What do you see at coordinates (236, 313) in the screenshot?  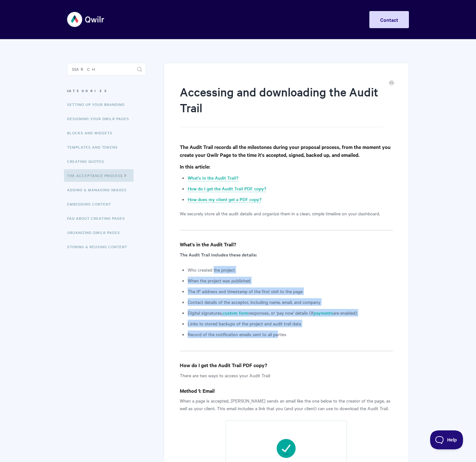 I see `a: custom form` at bounding box center [236, 313].